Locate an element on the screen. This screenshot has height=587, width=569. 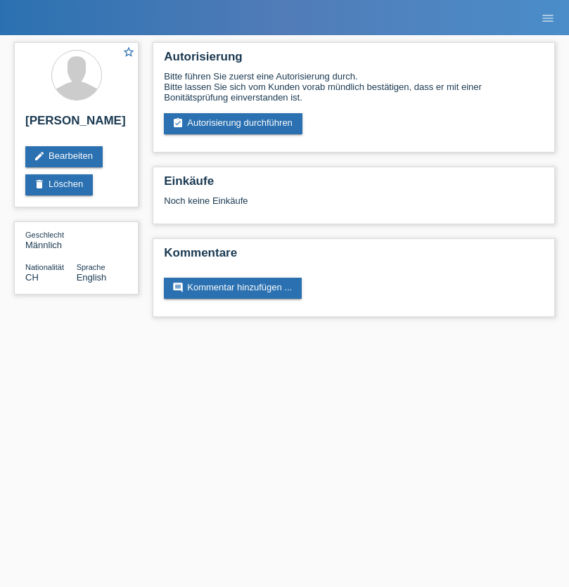
h2: Einkäufe is located at coordinates (354, 185).